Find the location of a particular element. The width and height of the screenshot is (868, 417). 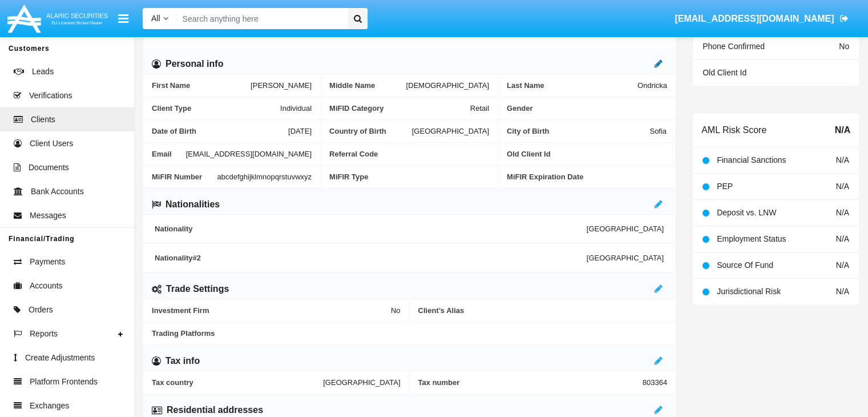

span: Financial Sanctions is located at coordinates (751, 160).